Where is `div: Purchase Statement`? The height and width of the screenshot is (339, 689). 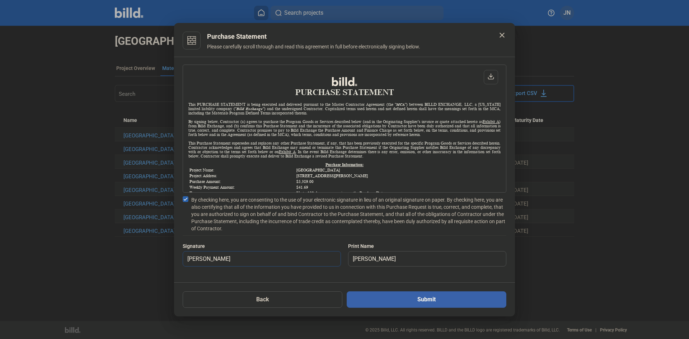 div: Purchase Statement is located at coordinates (357, 37).